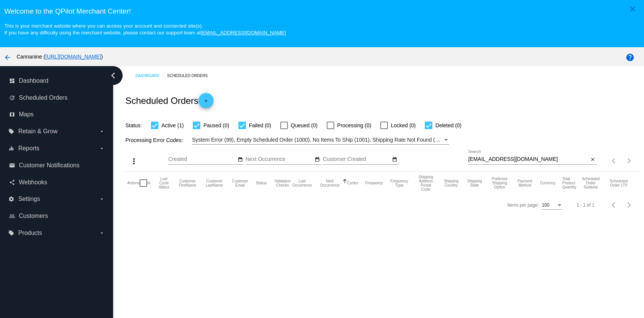 This screenshot has height=318, width=644. What do you see at coordinates (283, 183) in the screenshot?
I see `mat-header-cell: Validation Checks` at bounding box center [283, 183].